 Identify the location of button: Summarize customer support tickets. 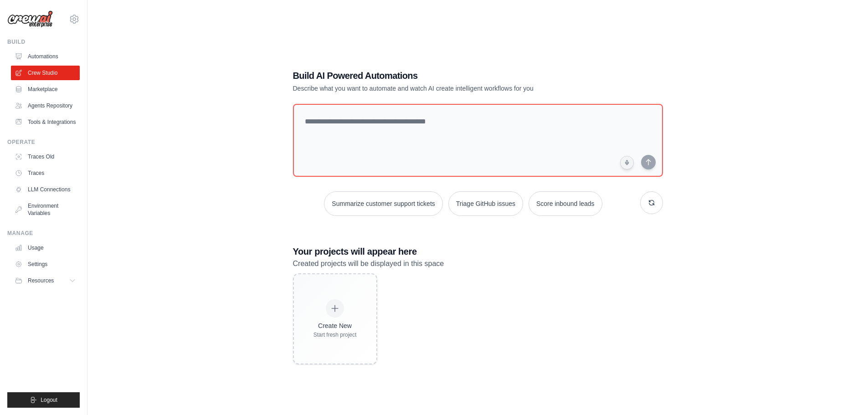
(383, 204).